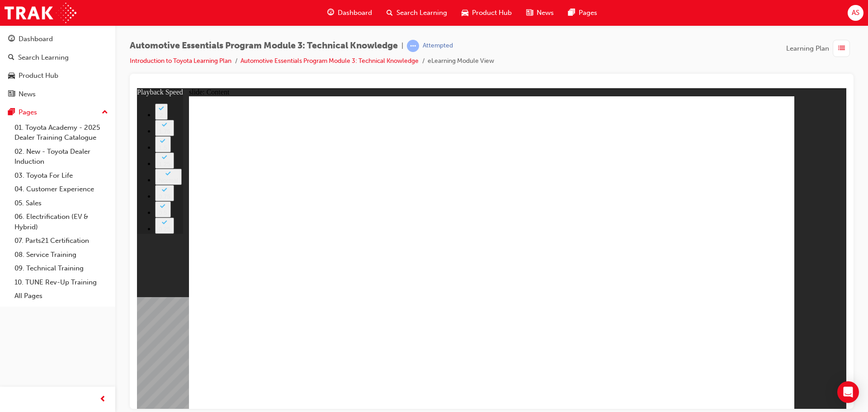  Describe the element at coordinates (61, 176) in the screenshot. I see `a: 03. Toyota For Life` at that location.